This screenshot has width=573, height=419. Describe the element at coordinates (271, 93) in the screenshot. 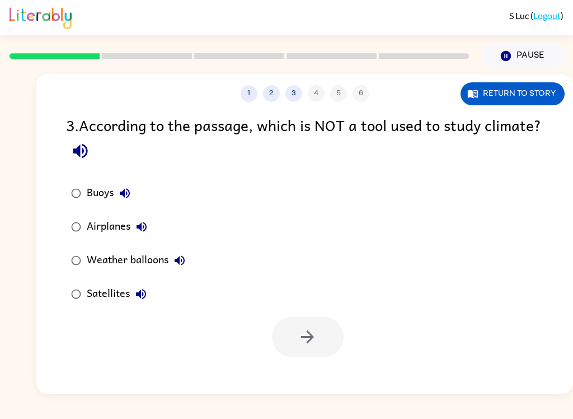

I see `button: 2` at that location.